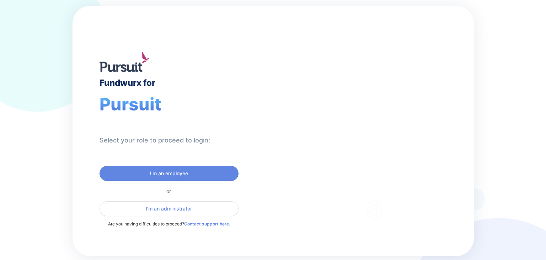  What do you see at coordinates (169, 208) in the screenshot?
I see `span: I'm an administrator` at bounding box center [169, 208].